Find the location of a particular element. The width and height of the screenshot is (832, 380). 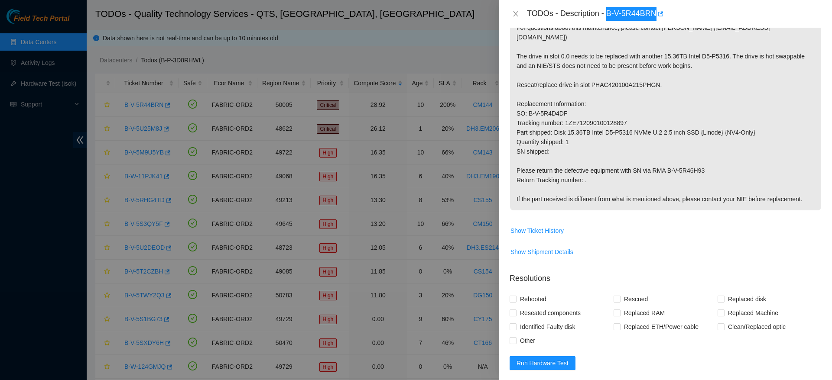

span: Show Shipment Details is located at coordinates (542, 252).